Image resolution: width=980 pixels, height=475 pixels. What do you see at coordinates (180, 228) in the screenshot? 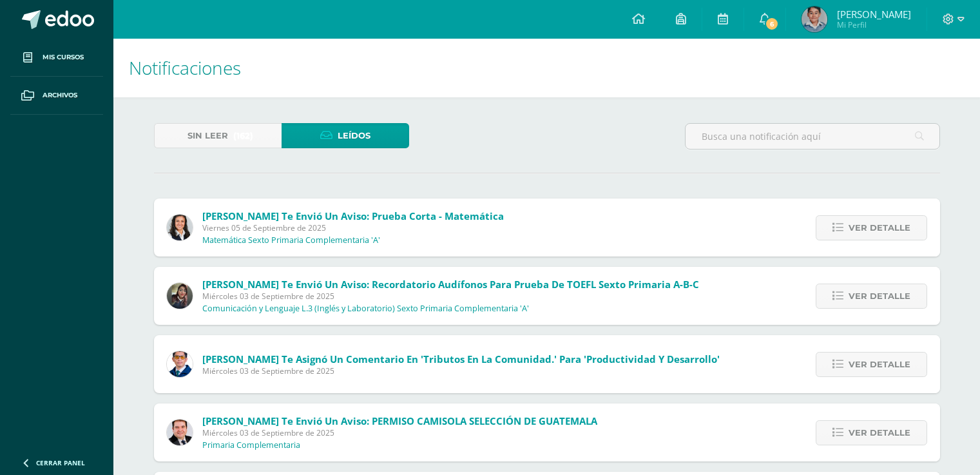
I see `img: b15e54589cdbd448c33dd63f135c9987.png` at bounding box center [180, 228].